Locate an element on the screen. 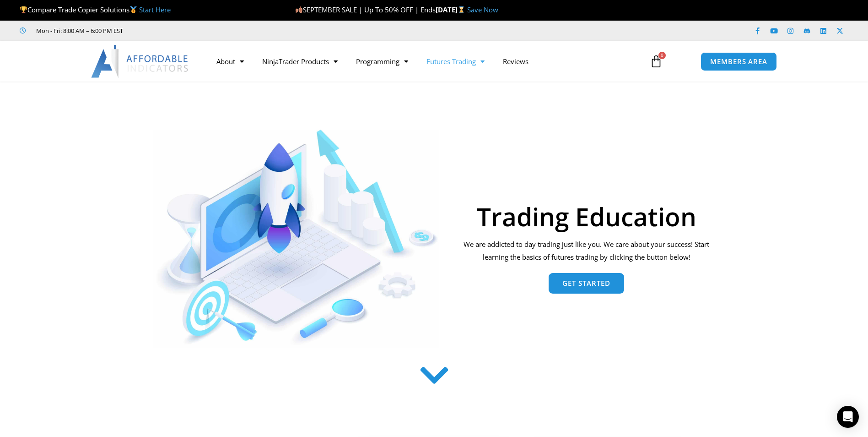 This screenshot has height=437, width=868. a: Futures Trading is located at coordinates (455, 61).